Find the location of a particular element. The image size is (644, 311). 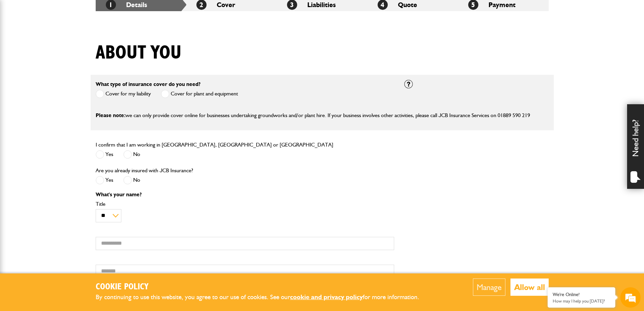

a: cookie and privacy policy is located at coordinates (326, 296).